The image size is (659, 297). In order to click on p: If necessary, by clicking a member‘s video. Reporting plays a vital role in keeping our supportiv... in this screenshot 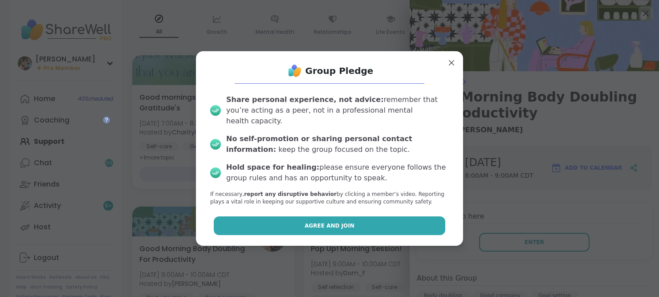, I will do `click(330, 198)`.